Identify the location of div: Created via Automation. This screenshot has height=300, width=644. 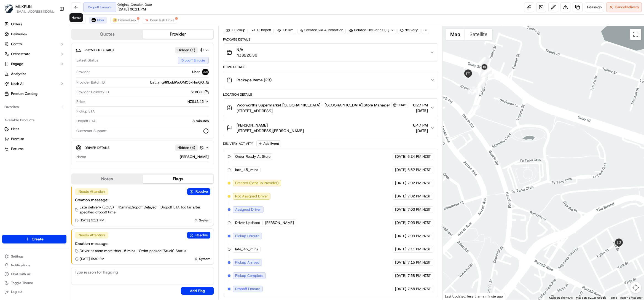
(321, 30).